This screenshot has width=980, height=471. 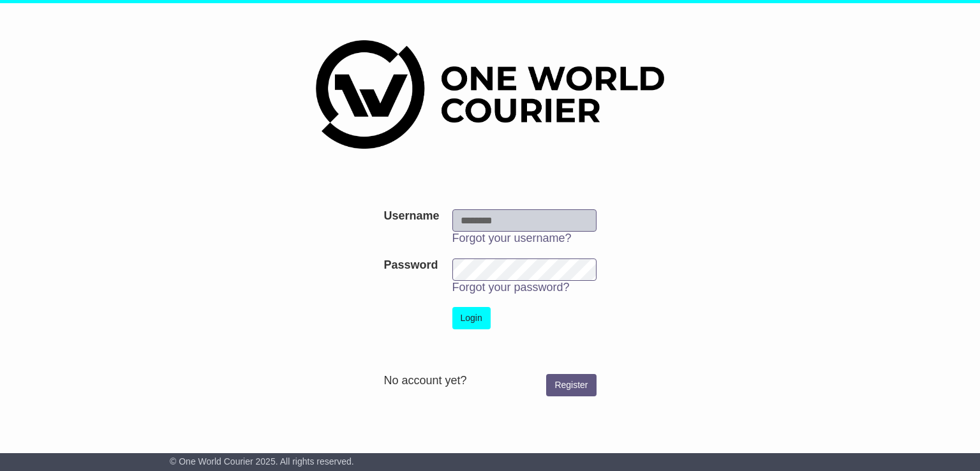 What do you see at coordinates (571, 385) in the screenshot?
I see `a: Register` at bounding box center [571, 385].